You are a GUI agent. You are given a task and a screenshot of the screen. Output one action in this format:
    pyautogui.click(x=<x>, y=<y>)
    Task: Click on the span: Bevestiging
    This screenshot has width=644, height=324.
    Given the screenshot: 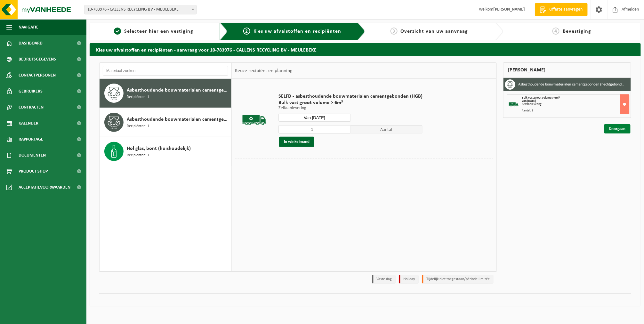 What is the action you would take?
    pyautogui.click(x=578, y=32)
    